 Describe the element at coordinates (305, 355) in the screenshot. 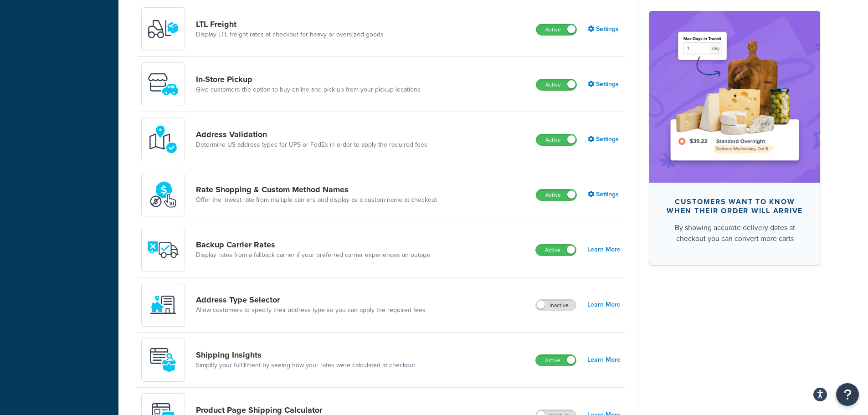

I see `a: Shipping Insights` at that location.